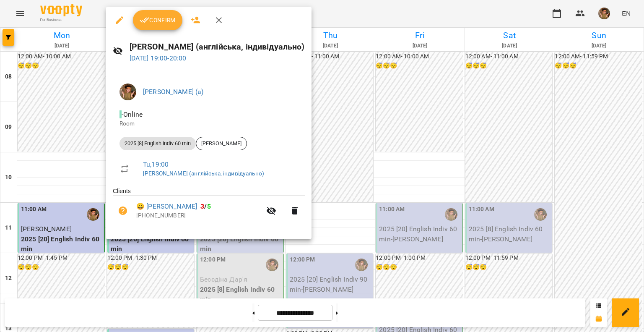 The height and width of the screenshot is (332, 644). I want to click on a: Tu , 19:00, so click(156, 164).